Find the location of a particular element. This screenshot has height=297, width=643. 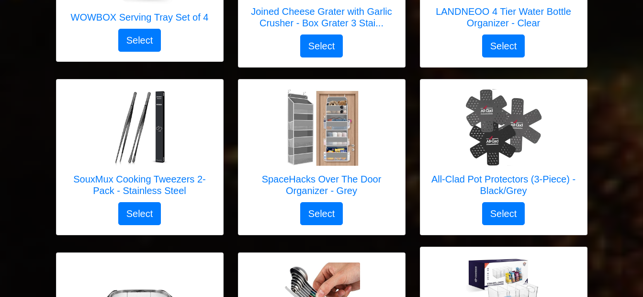

h5: All-Clad Pot Protectors (3-Piece) - Black/Grey is located at coordinates (504, 185).